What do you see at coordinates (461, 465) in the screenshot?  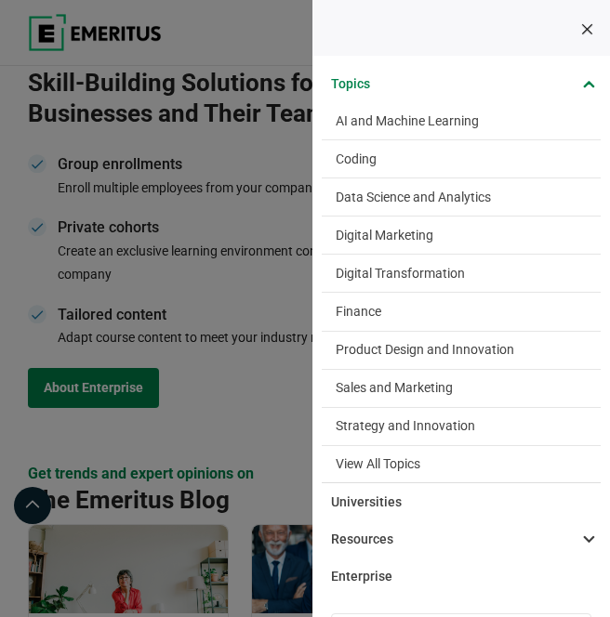 I see `a: View All Topics` at bounding box center [461, 465].